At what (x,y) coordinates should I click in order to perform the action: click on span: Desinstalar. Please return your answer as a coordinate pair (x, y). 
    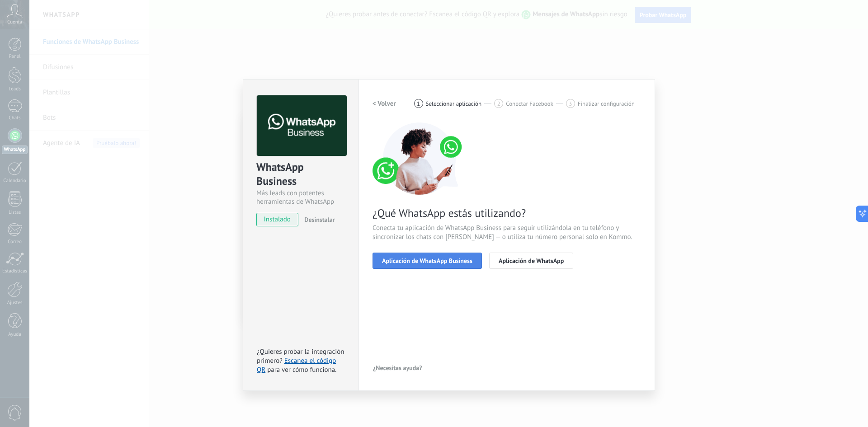
    Looking at the image, I should click on (319, 219).